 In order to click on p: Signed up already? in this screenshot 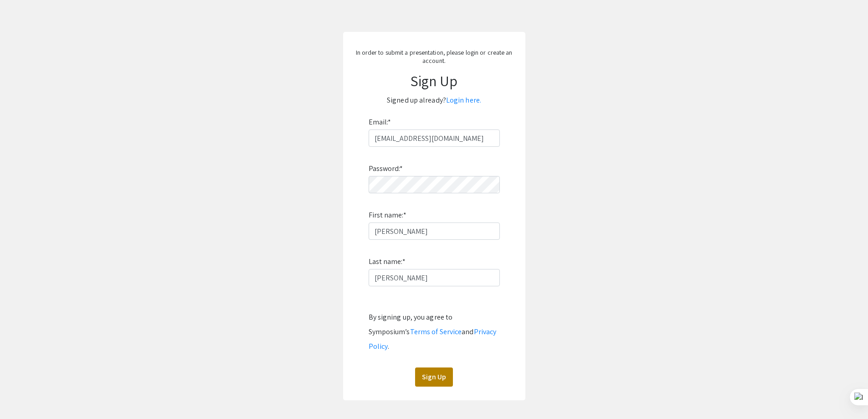, I will do `click(434, 100)`.